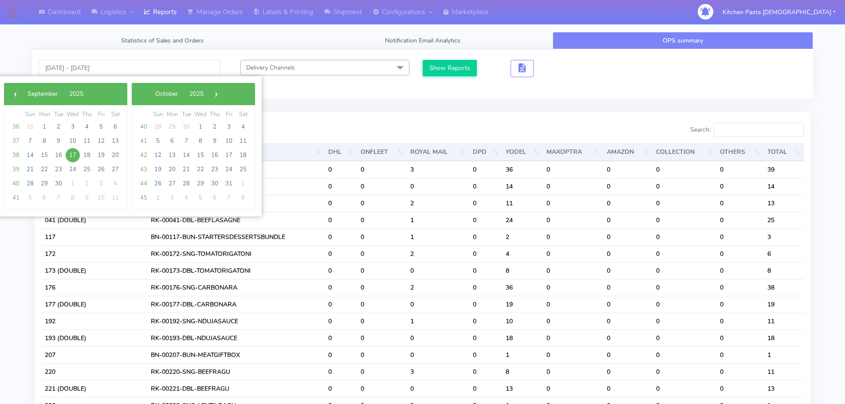 This screenshot has height=404, width=845. What do you see at coordinates (784, 355) in the screenshot?
I see `td: 1` at bounding box center [784, 355].